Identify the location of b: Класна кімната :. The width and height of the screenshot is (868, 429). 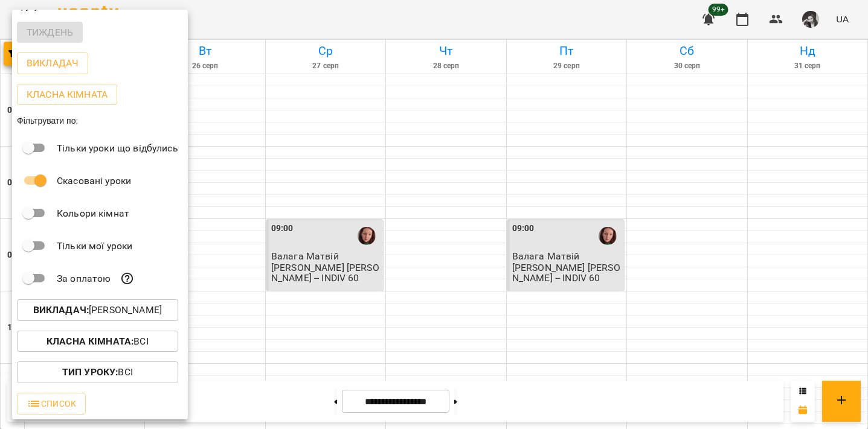
(90, 341).